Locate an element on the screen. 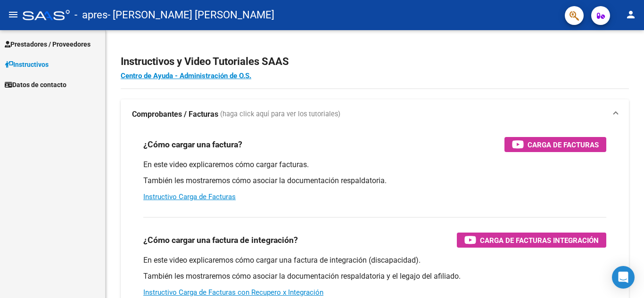 This screenshot has width=644, height=298. span: - apres is located at coordinates (91, 15).